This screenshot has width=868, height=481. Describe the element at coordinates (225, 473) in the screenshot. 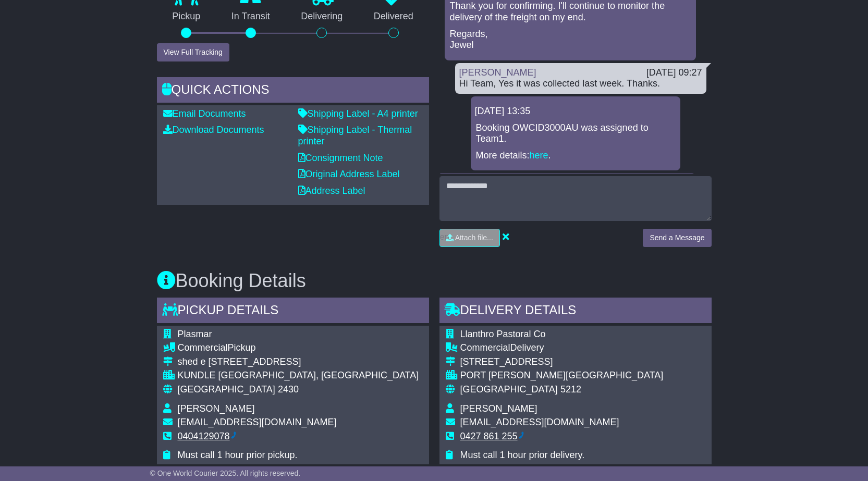

I see `span: © One World Courier 2025. All rights reserved.` at that location.